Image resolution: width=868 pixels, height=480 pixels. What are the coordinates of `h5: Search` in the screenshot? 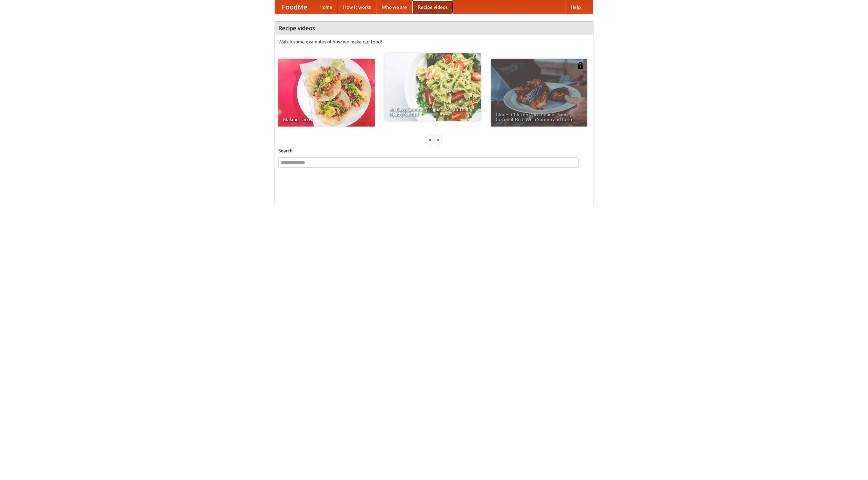 It's located at (434, 151).